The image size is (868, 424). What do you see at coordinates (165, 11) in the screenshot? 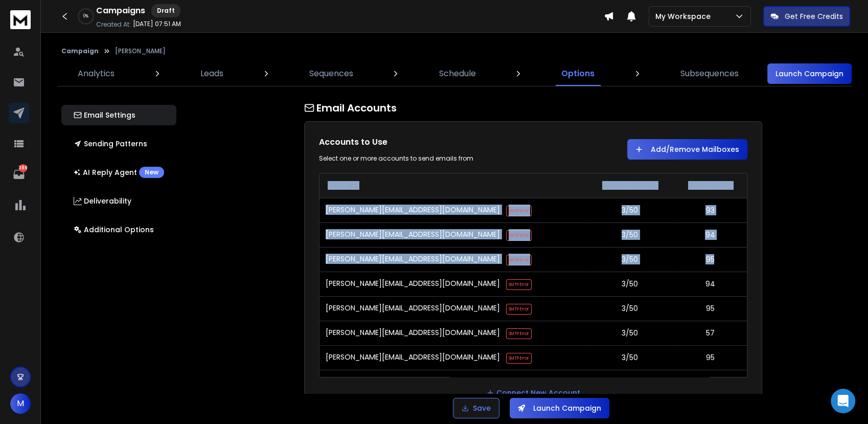
I see `div: Draft` at bounding box center [165, 11].